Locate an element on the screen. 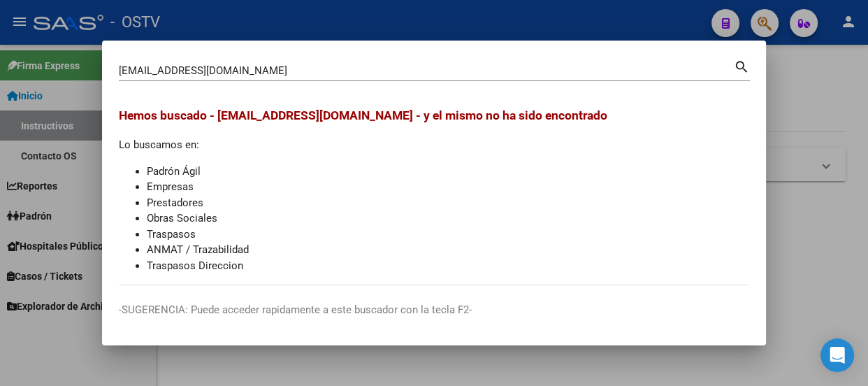 This screenshot has height=386, width=868. mat-icon: search is located at coordinates (741, 65).